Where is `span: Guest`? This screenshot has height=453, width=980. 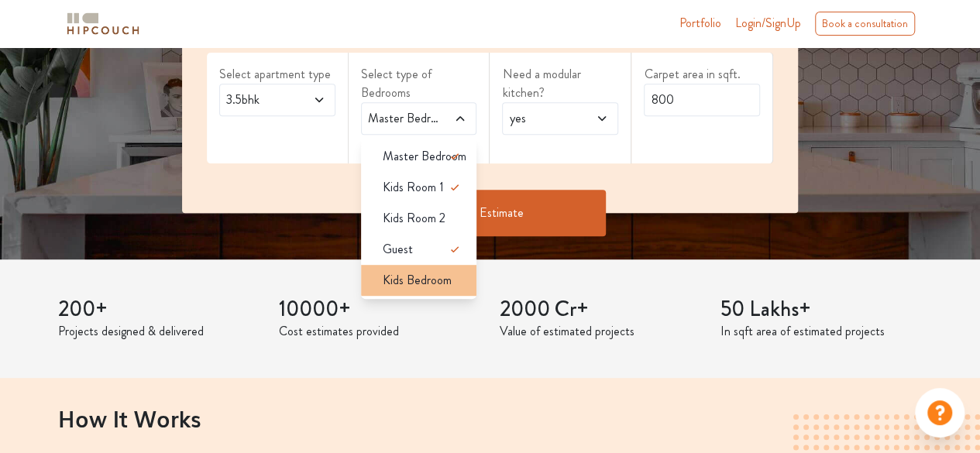
span: Guest is located at coordinates (397, 249).